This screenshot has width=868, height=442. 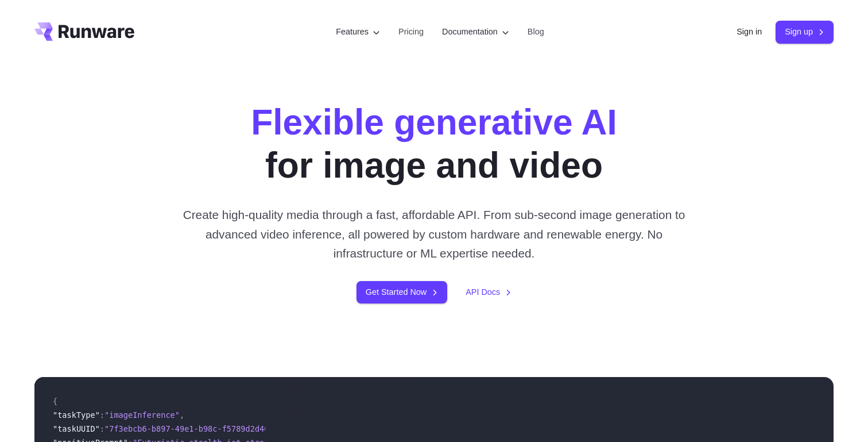 I want to click on h1: for image and video, so click(x=434, y=144).